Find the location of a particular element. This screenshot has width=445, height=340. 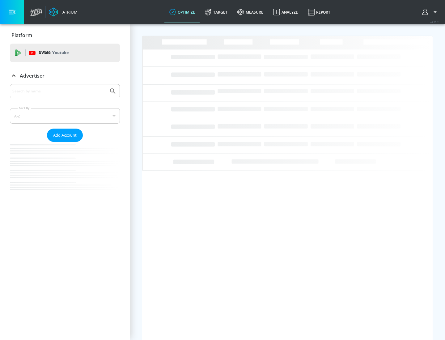

div: Platform is located at coordinates (65, 35).